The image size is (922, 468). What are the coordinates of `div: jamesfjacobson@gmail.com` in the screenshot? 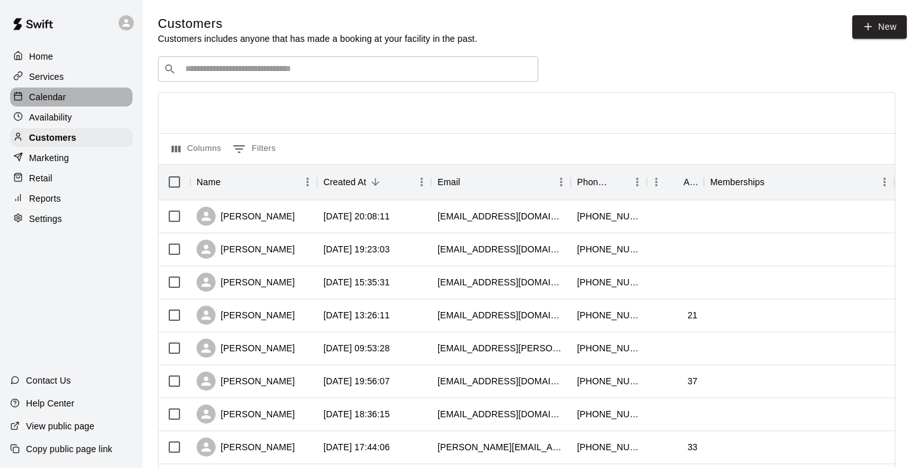 It's located at (501, 249).